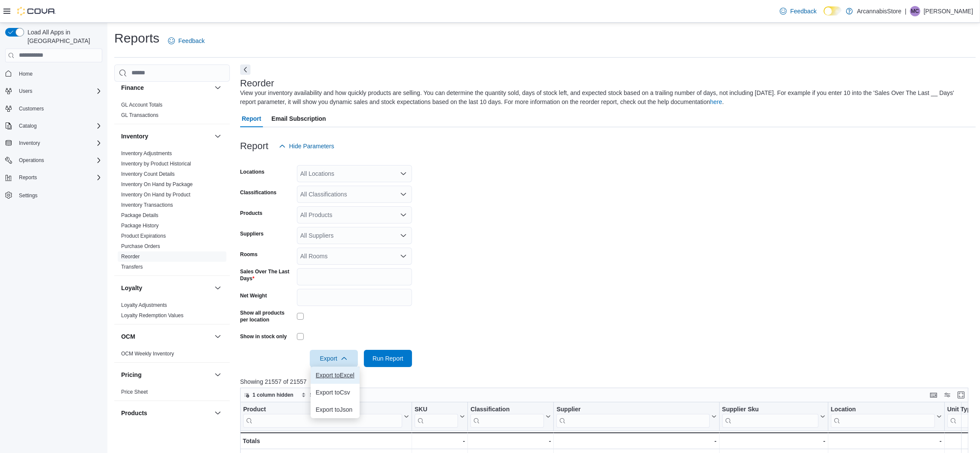 The width and height of the screenshot is (980, 453). I want to click on button: Pricing, so click(218, 375).